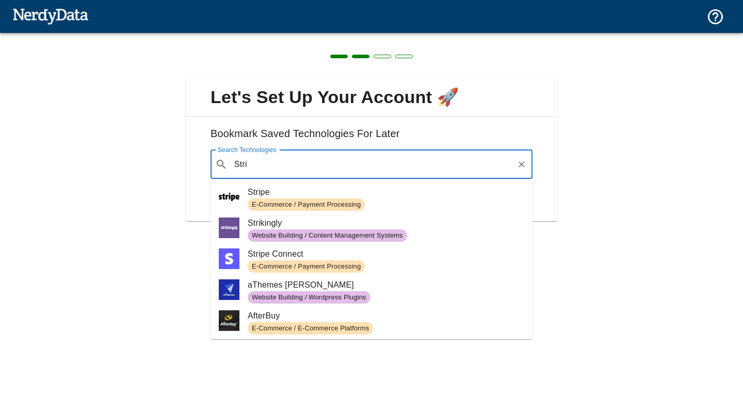  What do you see at coordinates (521, 164) in the screenshot?
I see `button: Clear` at bounding box center [521, 164].